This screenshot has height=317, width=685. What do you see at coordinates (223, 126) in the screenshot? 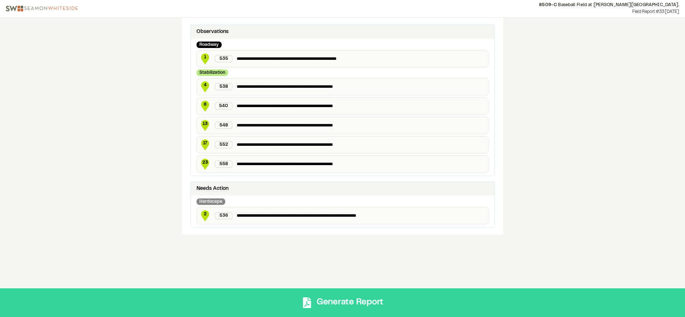
I see `div: 548` at bounding box center [223, 126].